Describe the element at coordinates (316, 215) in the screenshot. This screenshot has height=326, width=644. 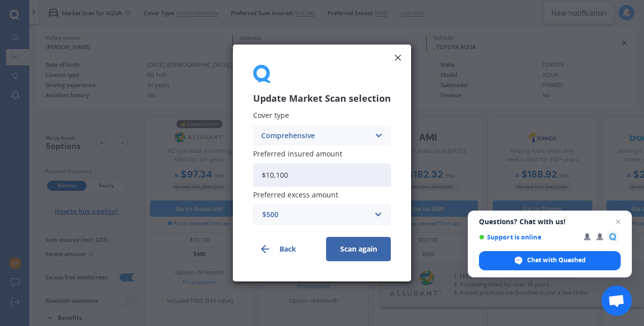
I see `div: $500` at that location.